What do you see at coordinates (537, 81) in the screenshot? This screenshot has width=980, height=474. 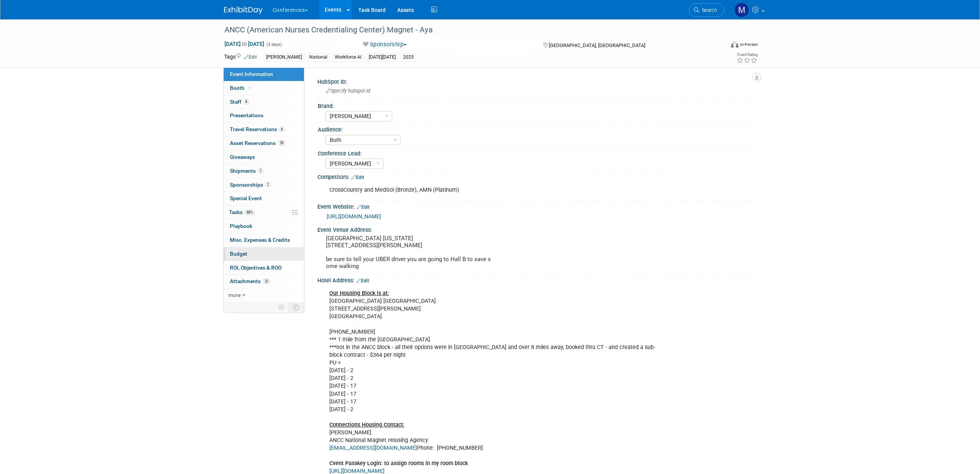 I see `div: HubSpot ID:` at bounding box center [537, 81].